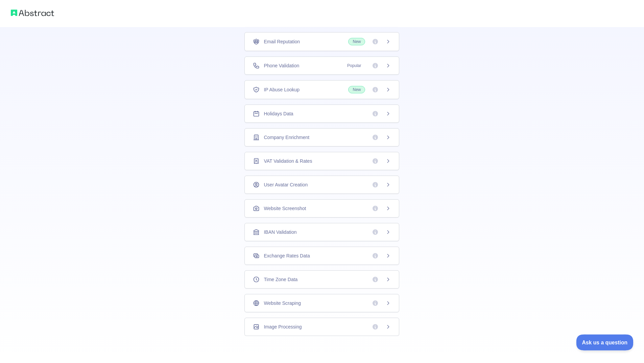  Describe the element at coordinates (281, 66) in the screenshot. I see `span: Phone Validation` at that location.